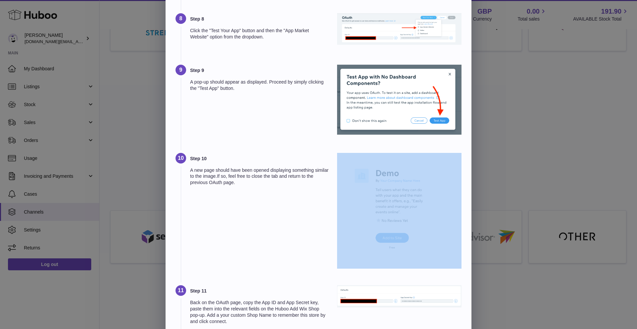 This screenshot has width=637, height=329. What do you see at coordinates (259, 159) in the screenshot?
I see `h3: Step 10` at bounding box center [259, 159].